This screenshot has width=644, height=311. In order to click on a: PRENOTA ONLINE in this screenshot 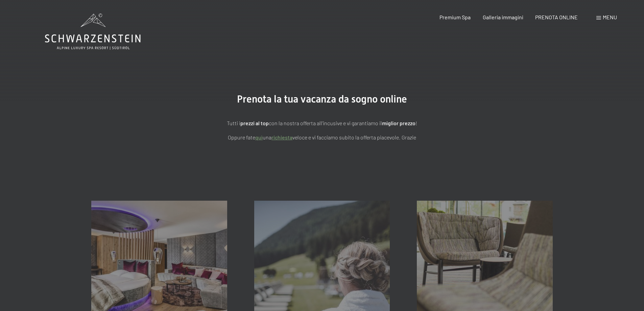, I will do `click(556, 17)`.